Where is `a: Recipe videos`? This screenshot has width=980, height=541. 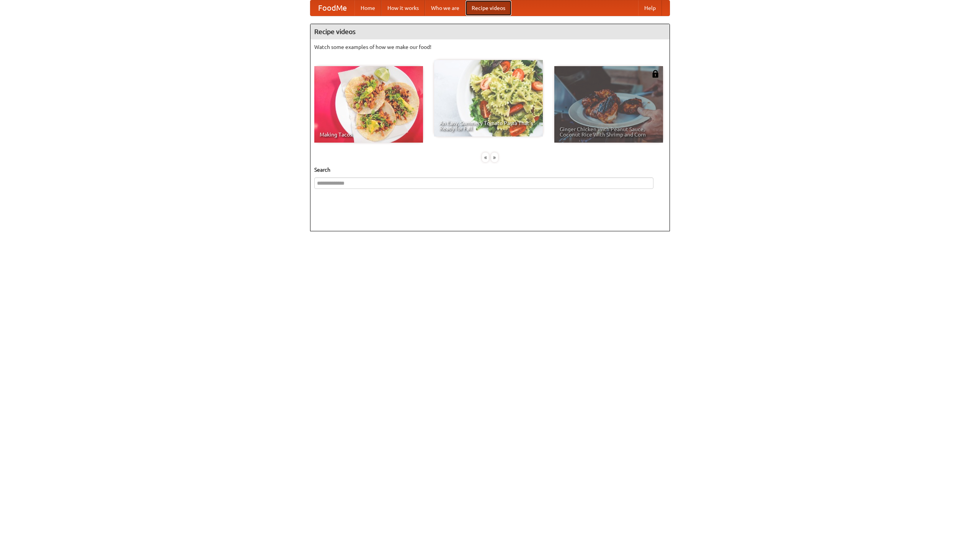 a: Recipe videos is located at coordinates (488, 8).